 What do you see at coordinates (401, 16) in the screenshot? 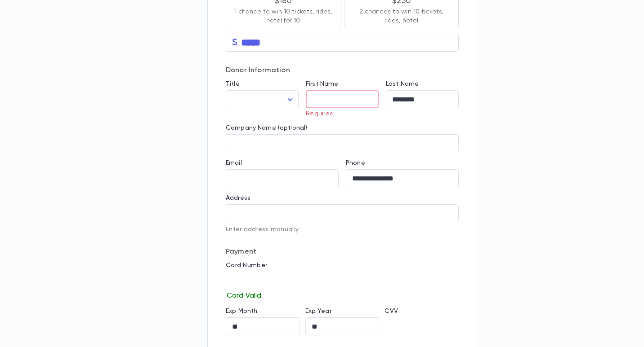
I see `p: 2 chances to win 10 tickets, rides, hotel` at bounding box center [401, 16].